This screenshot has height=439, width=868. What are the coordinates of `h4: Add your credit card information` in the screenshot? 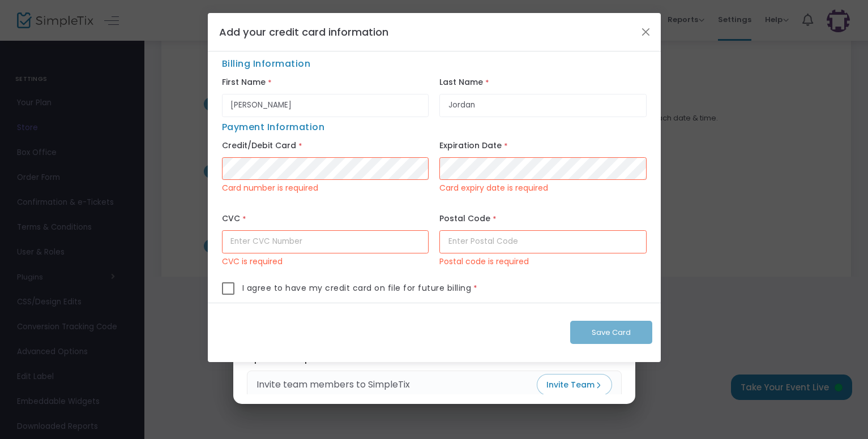 It's located at (304, 31).